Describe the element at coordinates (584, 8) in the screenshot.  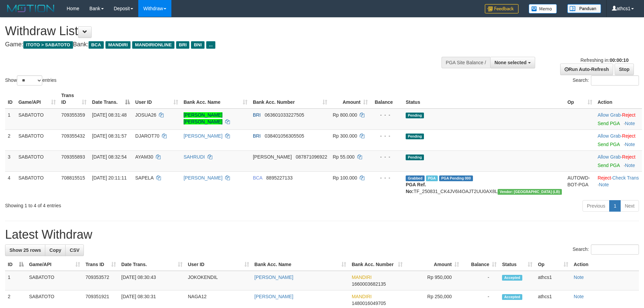
I see `img: panduan.png` at that location.